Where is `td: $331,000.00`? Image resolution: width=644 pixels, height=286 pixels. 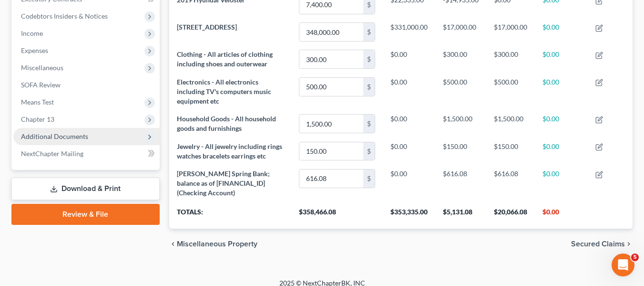 td: $331,000.00 is located at coordinates (409, 32).